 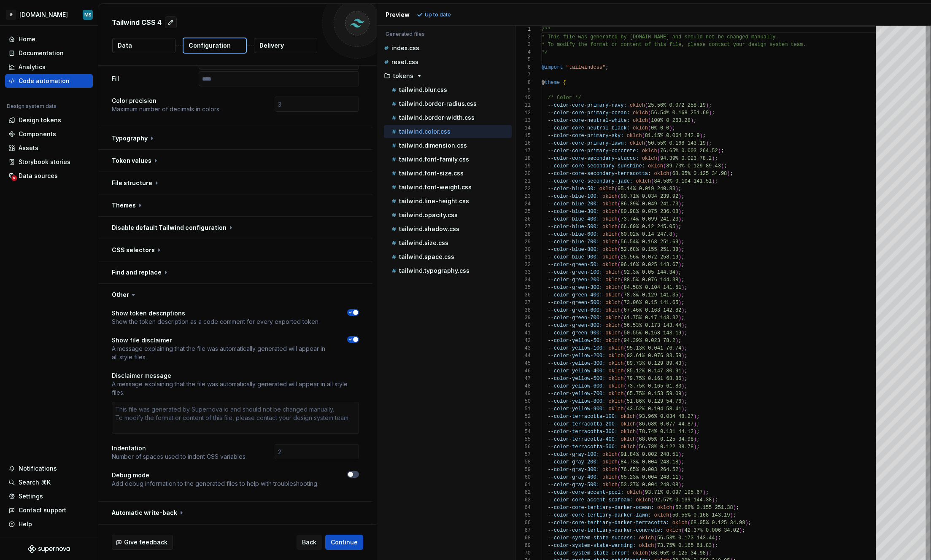 I want to click on div: Code automation, so click(x=44, y=81).